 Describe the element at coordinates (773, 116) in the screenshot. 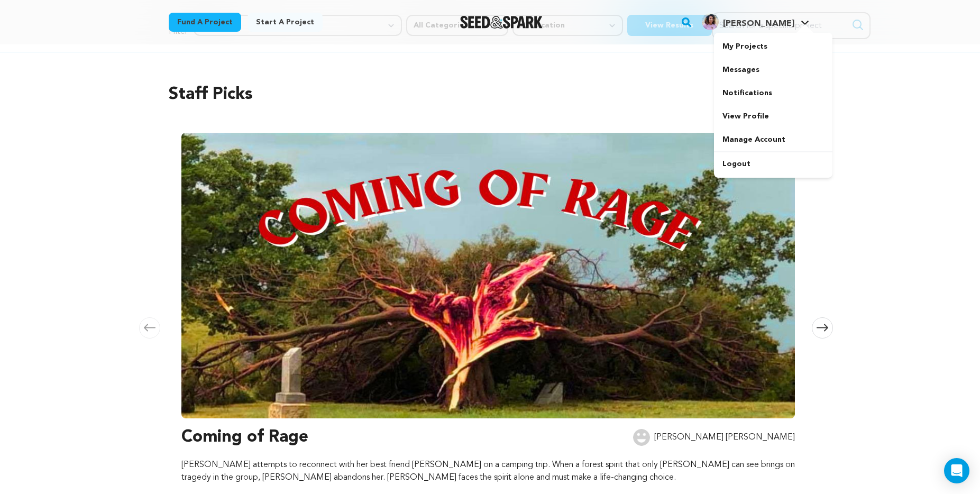

I see `a: View Profile` at that location.